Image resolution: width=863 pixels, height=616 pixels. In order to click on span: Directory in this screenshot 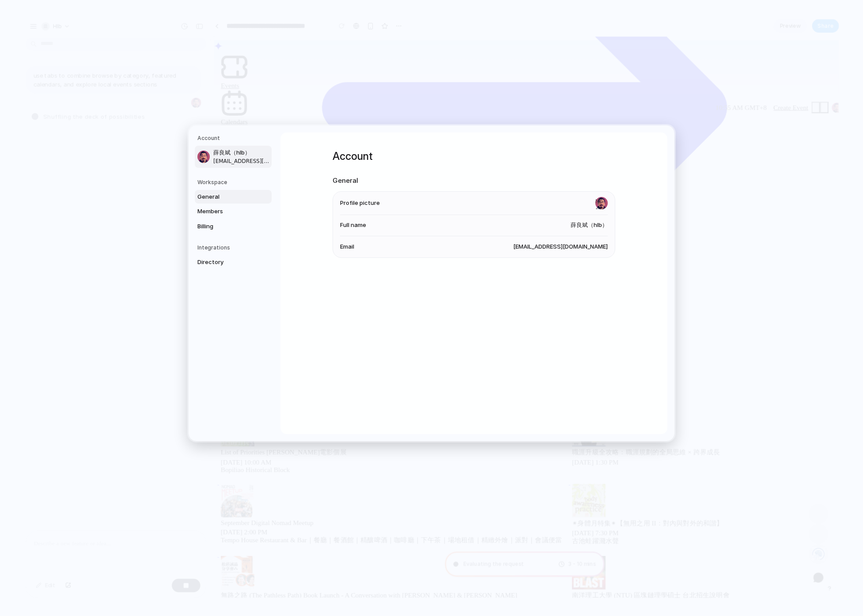, I will do `click(226, 262)`.